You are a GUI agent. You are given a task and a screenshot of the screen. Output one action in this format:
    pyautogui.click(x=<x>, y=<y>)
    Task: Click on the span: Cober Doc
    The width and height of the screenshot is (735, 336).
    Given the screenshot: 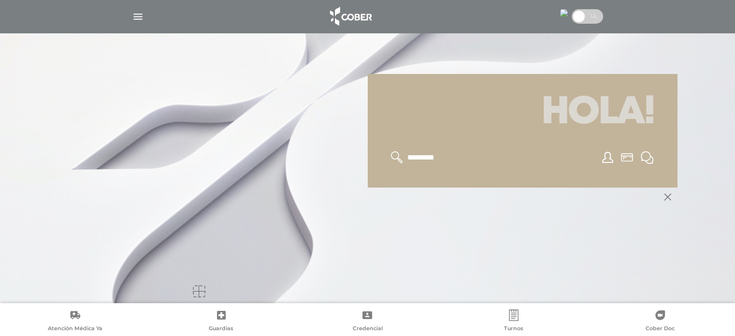 What is the action you would take?
    pyautogui.click(x=660, y=329)
    